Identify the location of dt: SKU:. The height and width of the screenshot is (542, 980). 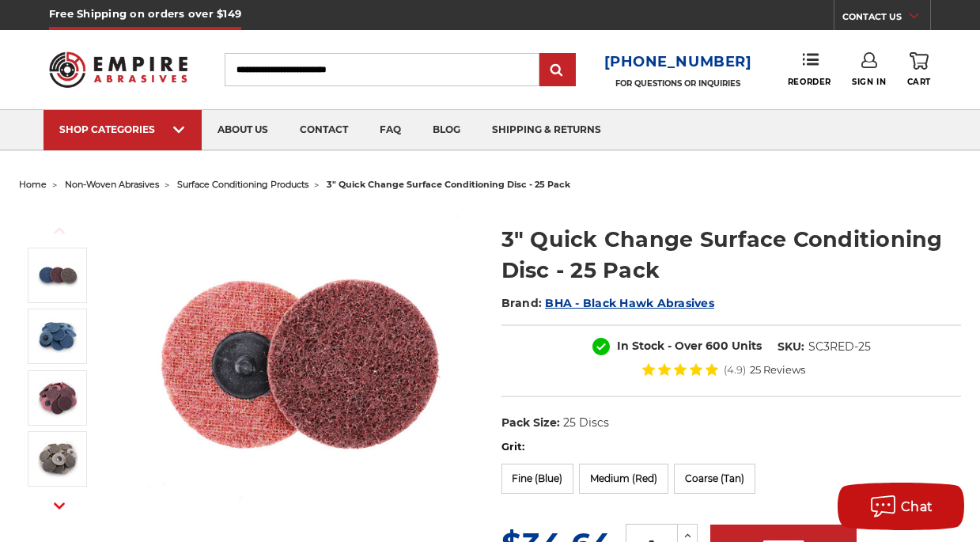
(791, 346).